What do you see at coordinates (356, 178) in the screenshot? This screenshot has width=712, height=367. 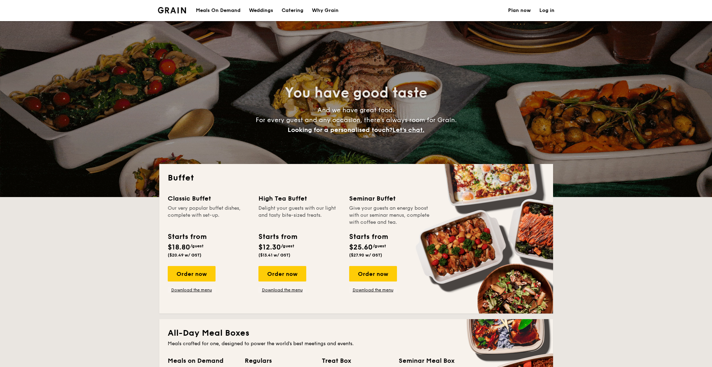 I see `h2: Buffet` at bounding box center [356, 178].